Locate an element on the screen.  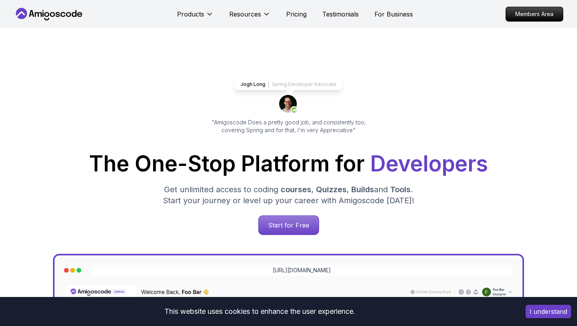
p: Members Area is located at coordinates (534, 14).